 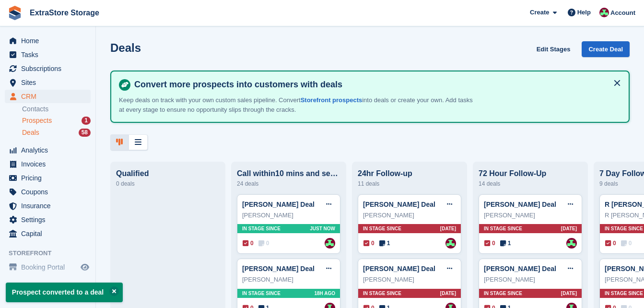 I want to click on a: Edit Stages, so click(x=554, y=49).